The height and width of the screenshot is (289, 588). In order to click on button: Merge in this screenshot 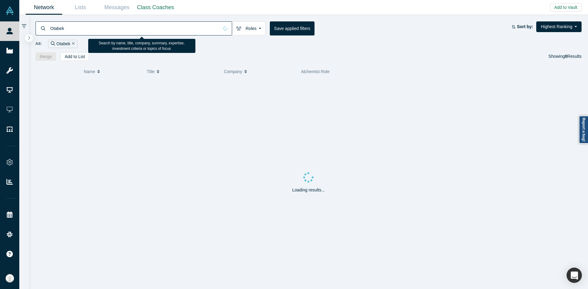, I will do `click(46, 57)`.